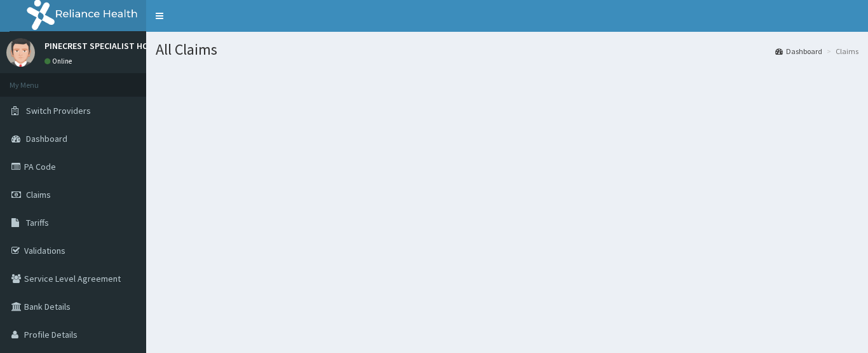 This screenshot has height=353, width=868. Describe the element at coordinates (841, 51) in the screenshot. I see `li: Claims` at that location.